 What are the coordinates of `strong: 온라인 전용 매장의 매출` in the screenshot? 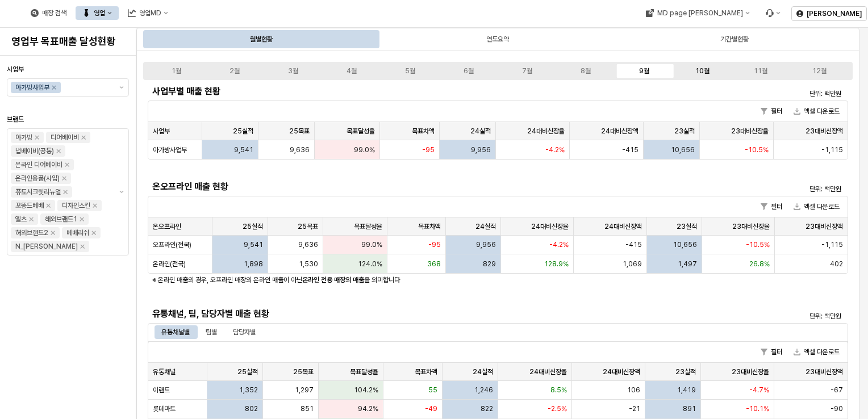 It's located at (333, 280).